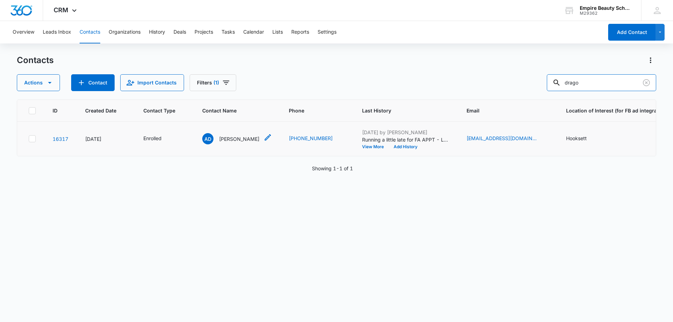  Describe the element at coordinates (583, 139) in the screenshot. I see `div: Location of Interest (for FB ad integration) - Hooksett - Select to Edit Field` at that location.